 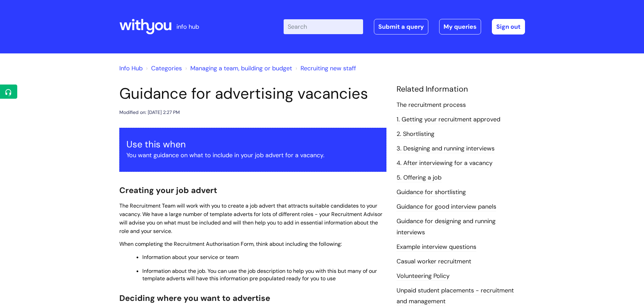 I want to click on a: 2. Shortlisting, so click(x=415, y=134).